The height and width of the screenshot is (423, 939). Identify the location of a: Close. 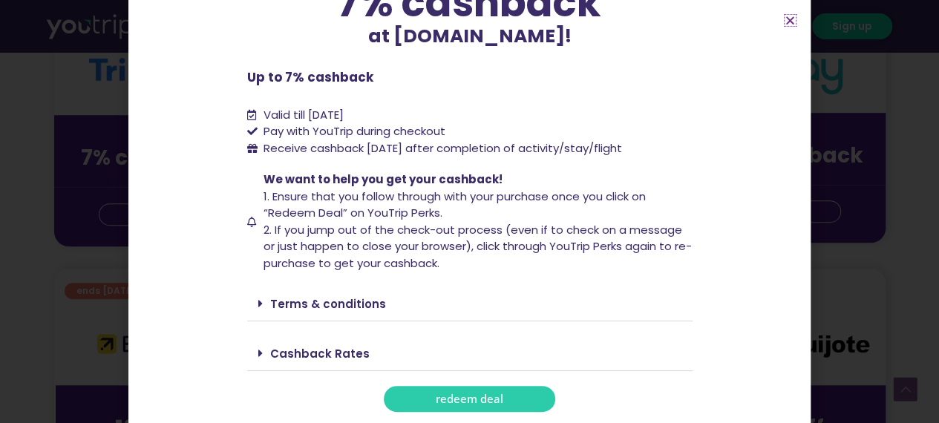
(790, 20).